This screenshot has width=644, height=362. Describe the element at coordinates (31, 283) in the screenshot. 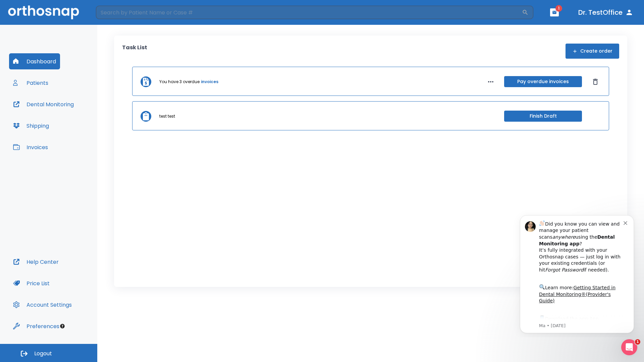

I see `button: Price List` at that location.